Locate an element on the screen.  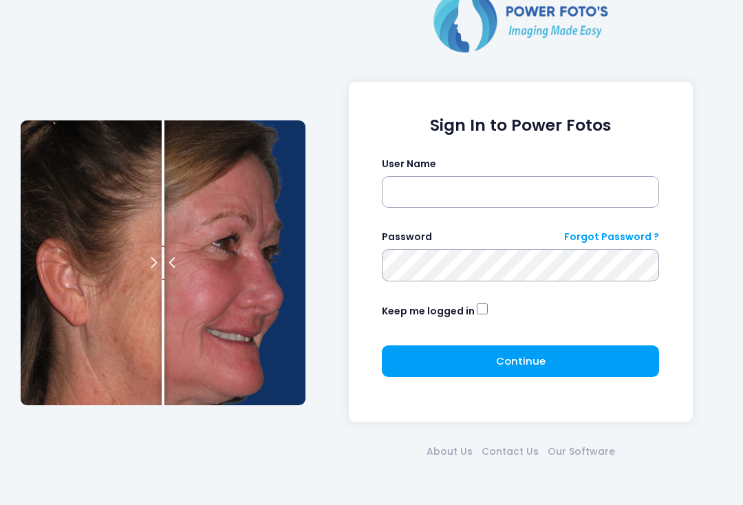
label: User Name is located at coordinates (409, 164).